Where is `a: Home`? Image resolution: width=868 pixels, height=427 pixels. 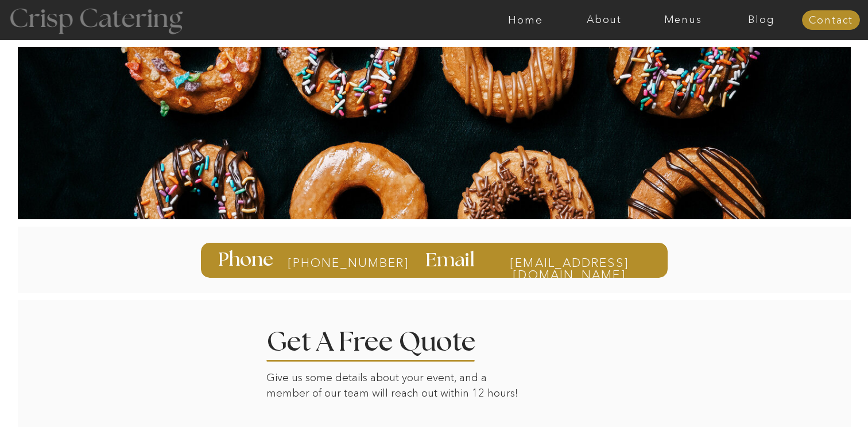
a: Home is located at coordinates (525, 20).